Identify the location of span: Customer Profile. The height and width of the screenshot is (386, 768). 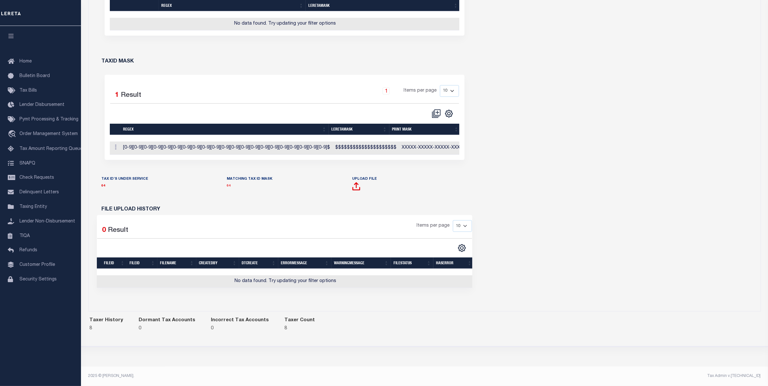
(37, 265).